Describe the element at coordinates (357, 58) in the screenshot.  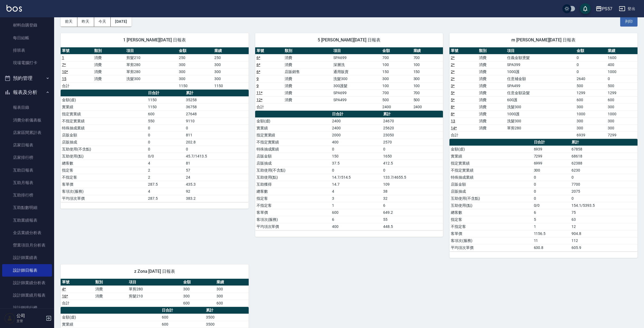
I see `td: SPA699` at that location.